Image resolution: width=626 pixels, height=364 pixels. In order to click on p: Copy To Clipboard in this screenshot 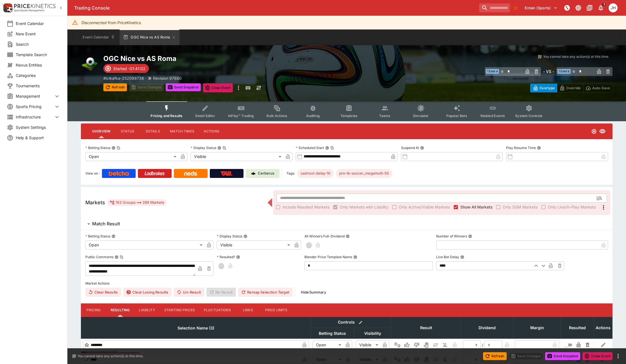, I will do `click(124, 78)`.